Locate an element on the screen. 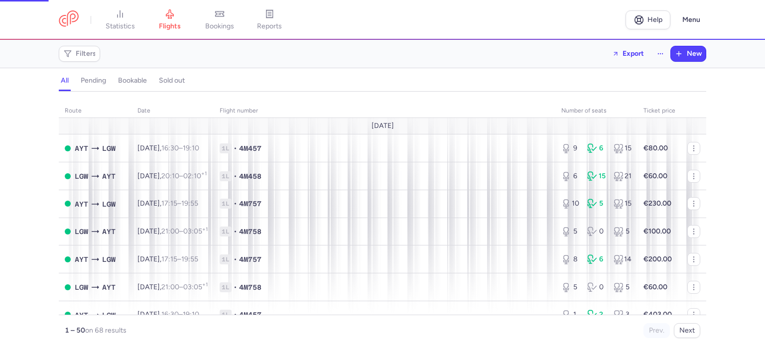 This screenshot has height=350, width=765. strong: €80.00 is located at coordinates (655, 148).